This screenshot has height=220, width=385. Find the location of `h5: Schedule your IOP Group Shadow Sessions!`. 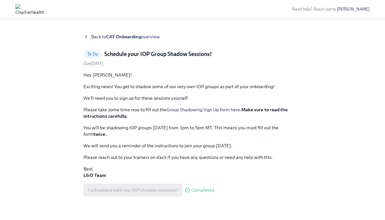

h5: Schedule your IOP Group Shadow Sessions! is located at coordinates (158, 54).